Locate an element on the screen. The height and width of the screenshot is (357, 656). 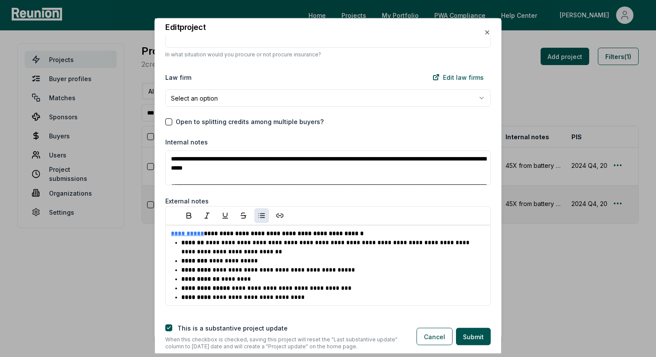
label: This is a substantive project update is located at coordinates (233, 328).